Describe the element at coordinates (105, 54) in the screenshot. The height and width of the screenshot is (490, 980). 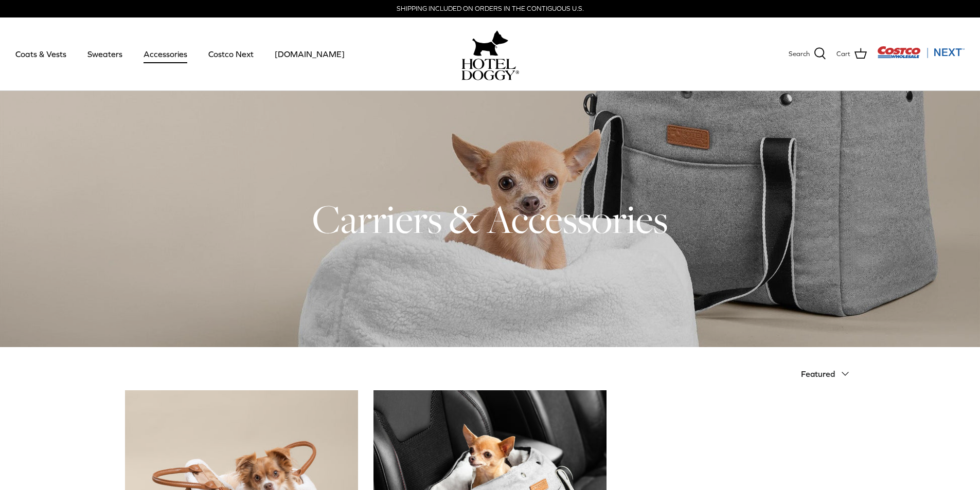
I see `a: Sweaters` at that location.